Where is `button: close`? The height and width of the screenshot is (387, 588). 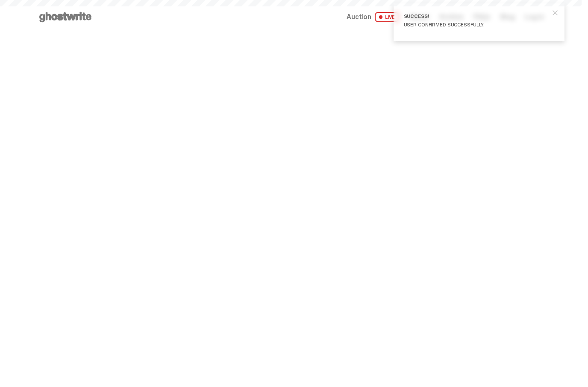
button: close is located at coordinates (554, 13).